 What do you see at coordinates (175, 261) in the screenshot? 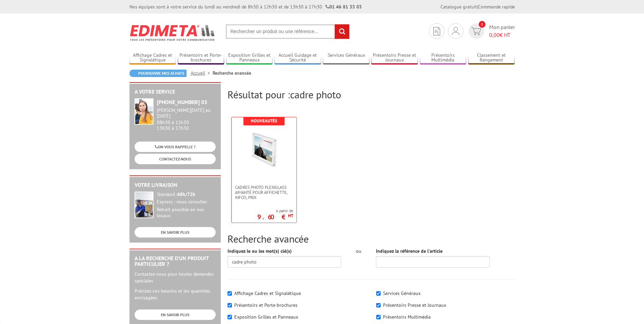
I see `h2: A la recherche d'un produit particulier ?` at bounding box center [175, 261].